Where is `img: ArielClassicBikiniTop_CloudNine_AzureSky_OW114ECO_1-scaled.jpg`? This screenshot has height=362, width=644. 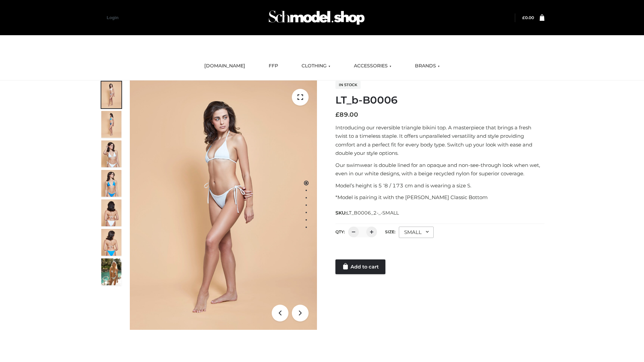
img: ArielClassicBikiniTop_CloudNine_AzureSky_OW114ECO_1-scaled.jpg is located at coordinates (112, 95).